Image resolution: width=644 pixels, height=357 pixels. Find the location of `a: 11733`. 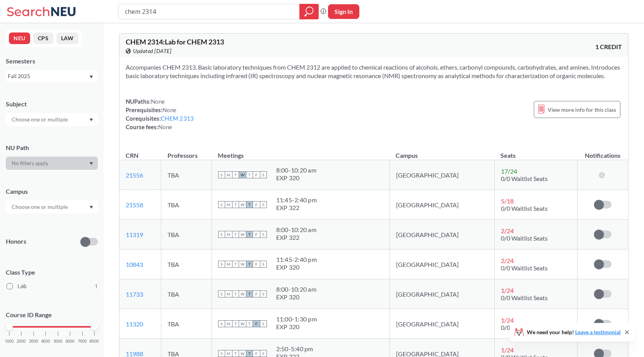

a: 11733 is located at coordinates (134, 294).